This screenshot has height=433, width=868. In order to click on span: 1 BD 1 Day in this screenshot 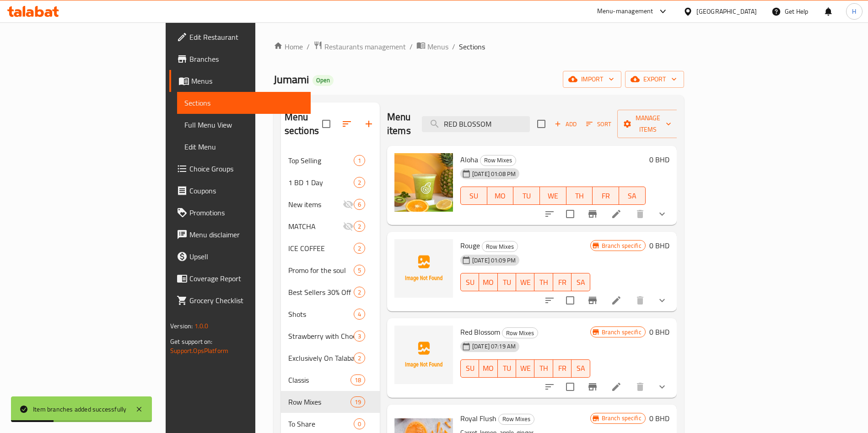, I will do `click(320, 182)`.